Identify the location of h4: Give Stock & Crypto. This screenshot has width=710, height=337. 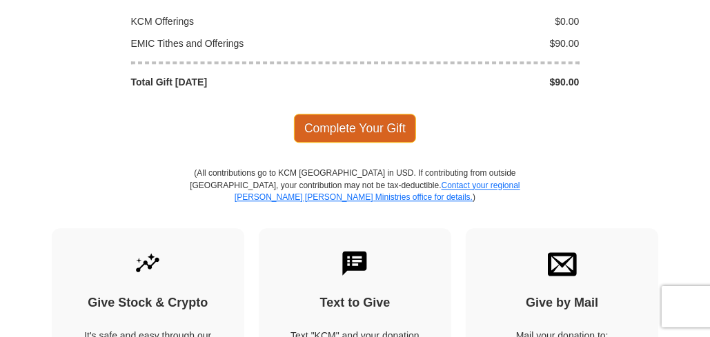
(148, 304).